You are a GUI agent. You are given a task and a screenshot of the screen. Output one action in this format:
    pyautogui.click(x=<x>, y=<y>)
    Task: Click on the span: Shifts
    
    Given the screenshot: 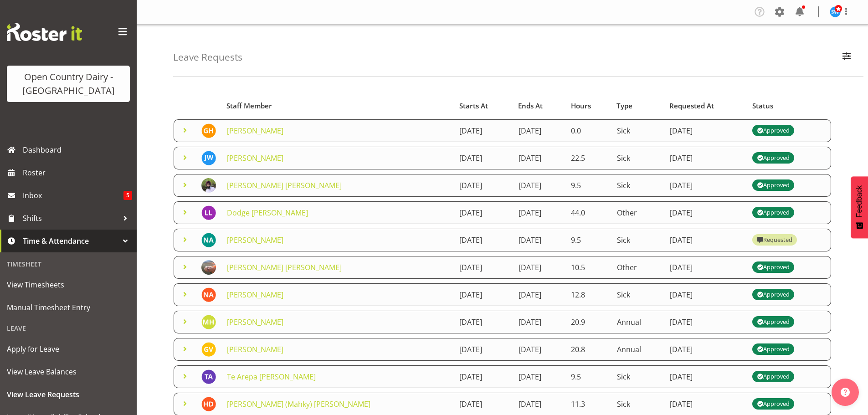 What is the action you would take?
    pyautogui.click(x=70, y=218)
    